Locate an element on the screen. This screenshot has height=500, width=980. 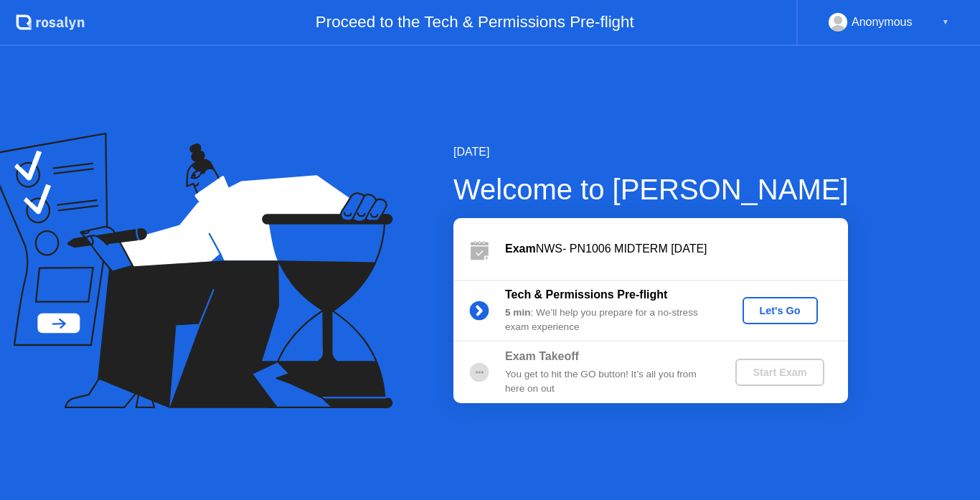
div: Anonymous is located at coordinates (881, 22).